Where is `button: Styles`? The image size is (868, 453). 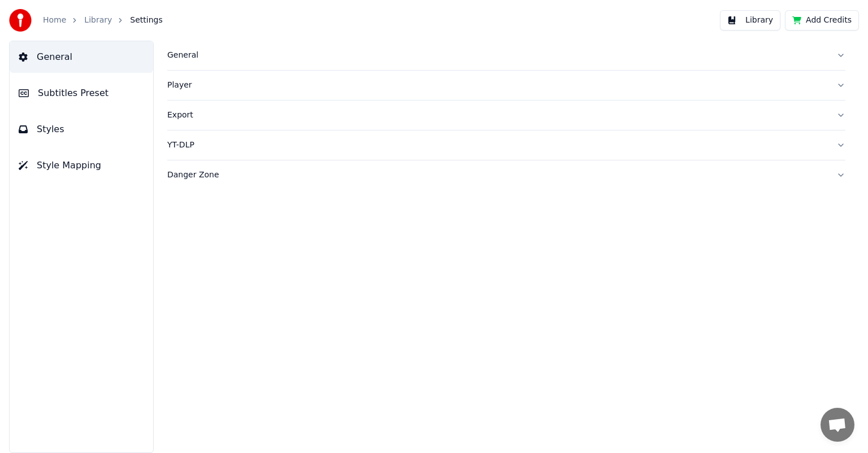
button: Styles is located at coordinates (82, 129).